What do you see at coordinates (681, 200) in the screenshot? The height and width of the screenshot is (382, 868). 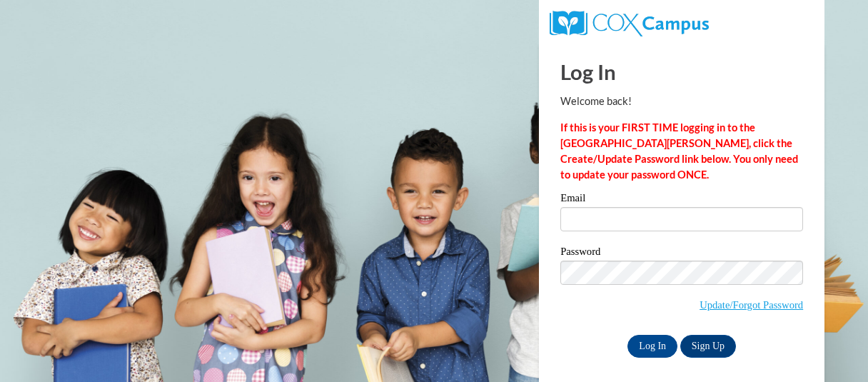 I see `label: Email` at bounding box center [681, 200].